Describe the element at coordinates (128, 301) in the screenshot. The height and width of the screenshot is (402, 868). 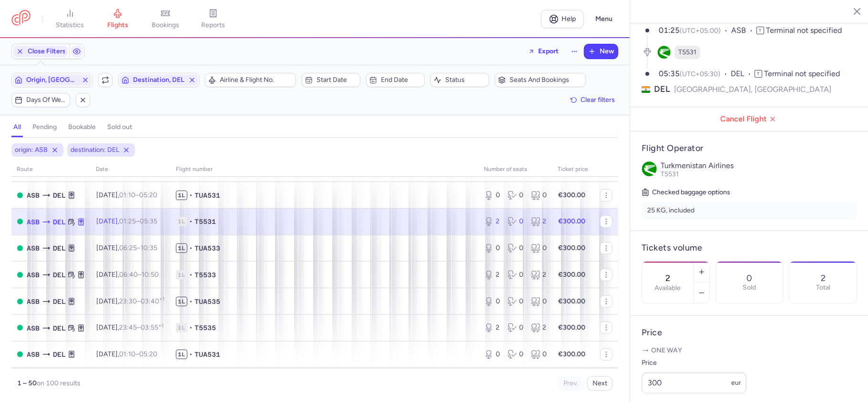
I see `time: 23:30` at that location.